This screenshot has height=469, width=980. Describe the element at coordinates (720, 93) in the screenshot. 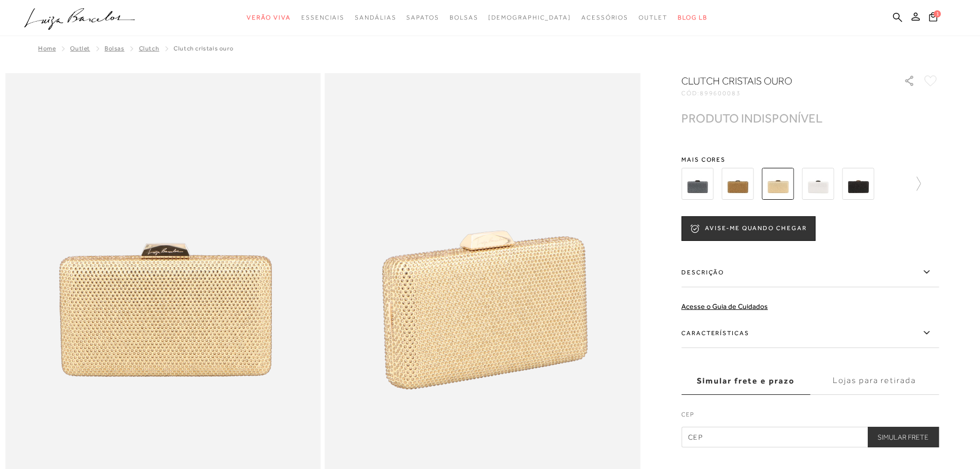

I see `span: 899600083` at that location.